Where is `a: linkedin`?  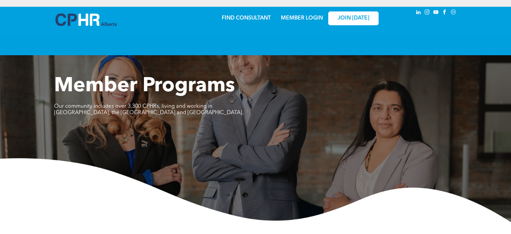 a: linkedin is located at coordinates (419, 13).